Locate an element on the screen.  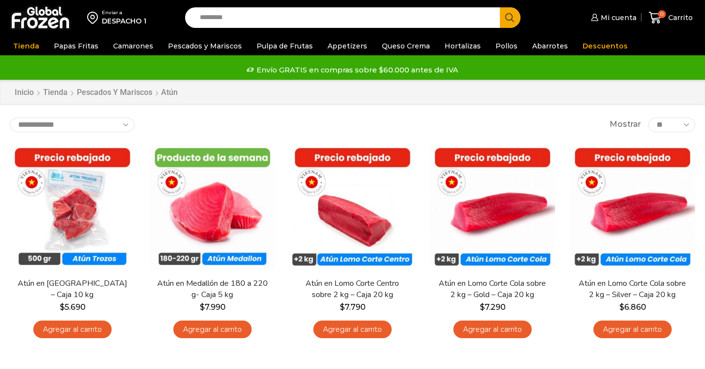
span: Mostrar is located at coordinates (625, 124).